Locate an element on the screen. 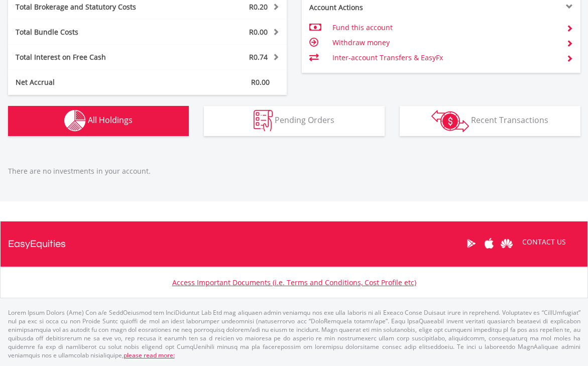  a: Access Important Documents (i.e. Terms and Conditions, Cost Profile etc) is located at coordinates (294, 282).